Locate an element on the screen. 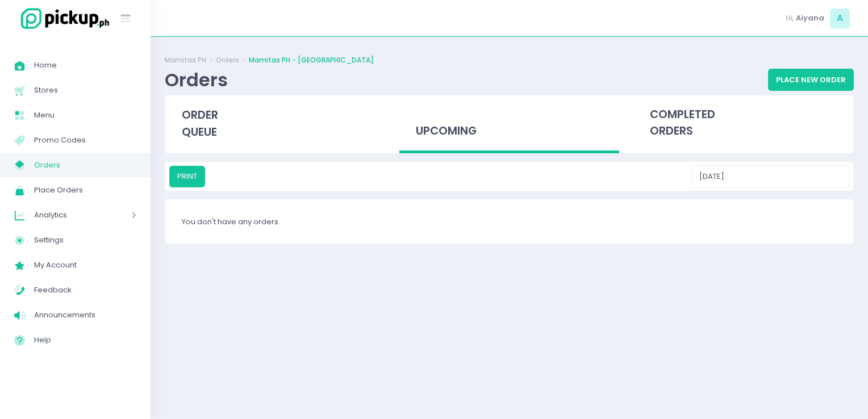 The width and height of the screenshot is (868, 419). span: Feedback is located at coordinates (85, 290).